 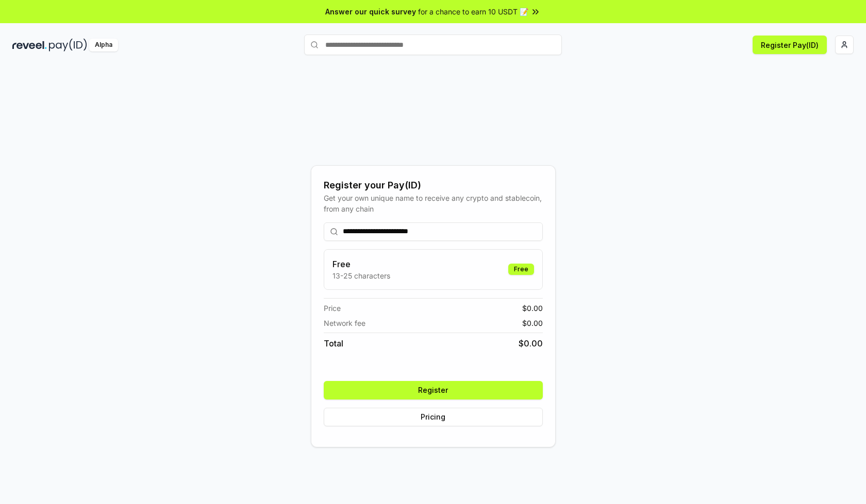 I want to click on div: Register your Pay(ID), so click(x=433, y=185).